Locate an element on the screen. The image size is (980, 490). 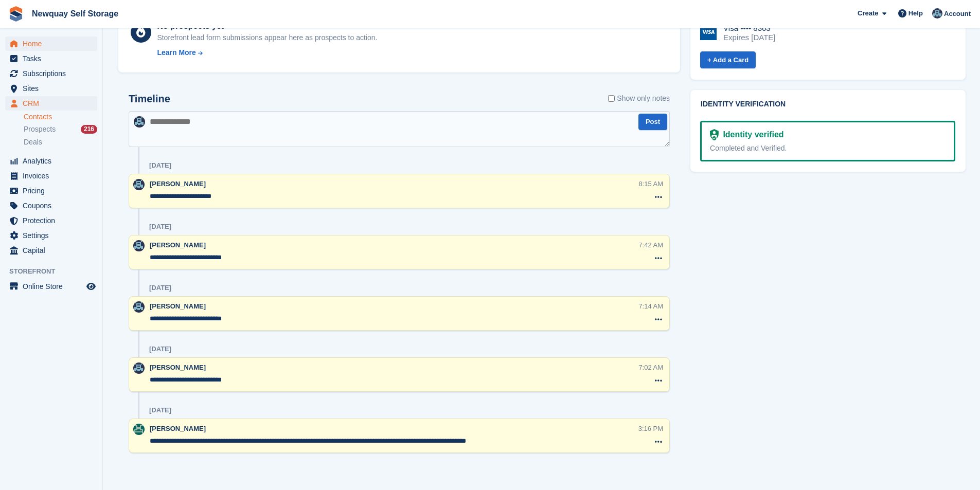
a: + Add a Card is located at coordinates (728, 60).